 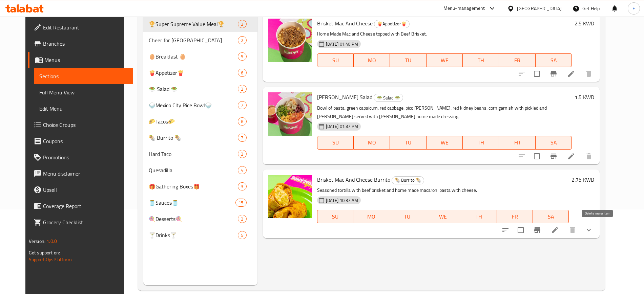 I want to click on a: Edit menu item, so click(x=555, y=230).